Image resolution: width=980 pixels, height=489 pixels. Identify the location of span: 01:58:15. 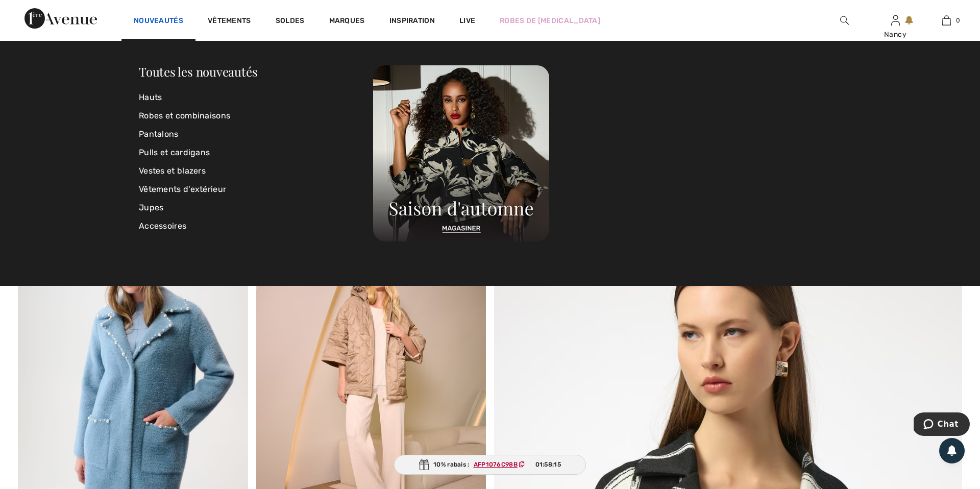
(548, 465).